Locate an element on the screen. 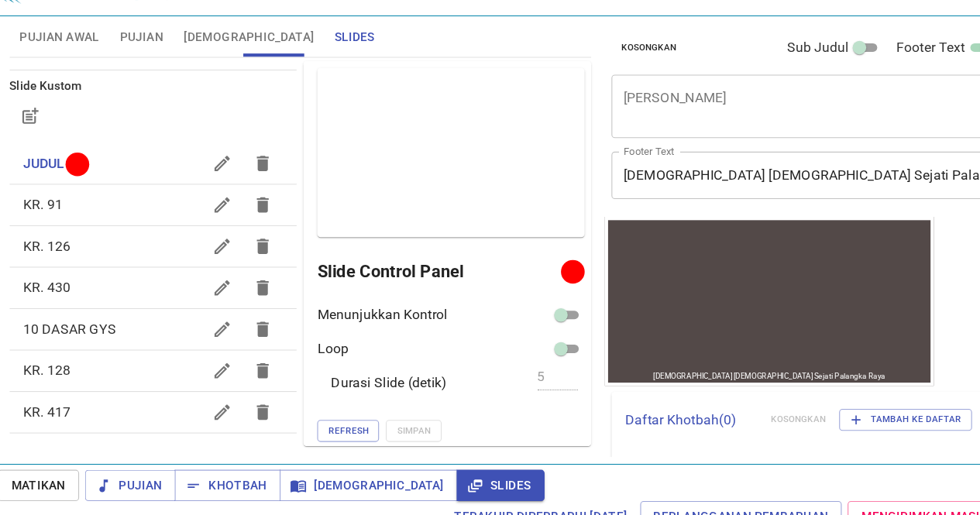  span: Pengaturan is located at coordinates (903, 21).